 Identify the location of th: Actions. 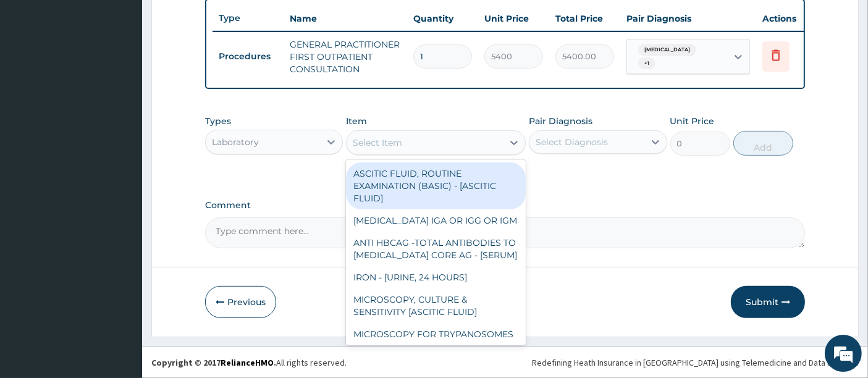
(787, 19).